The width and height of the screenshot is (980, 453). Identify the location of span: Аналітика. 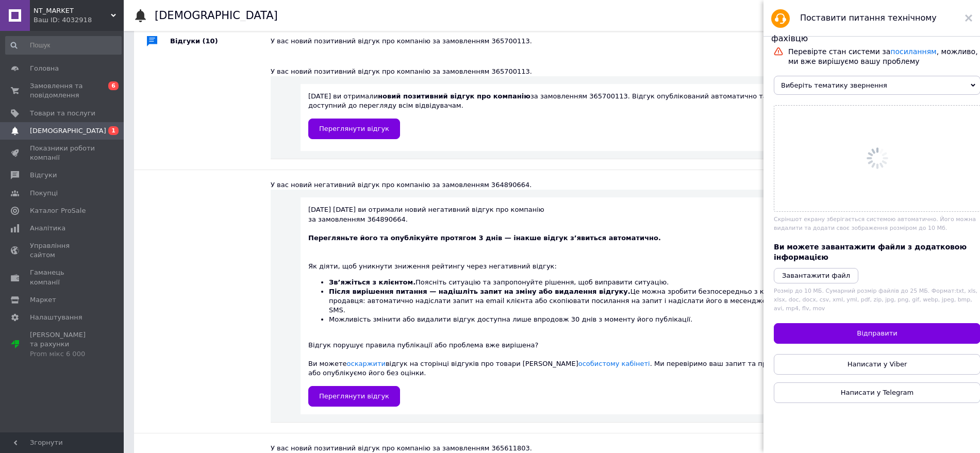
(47, 228).